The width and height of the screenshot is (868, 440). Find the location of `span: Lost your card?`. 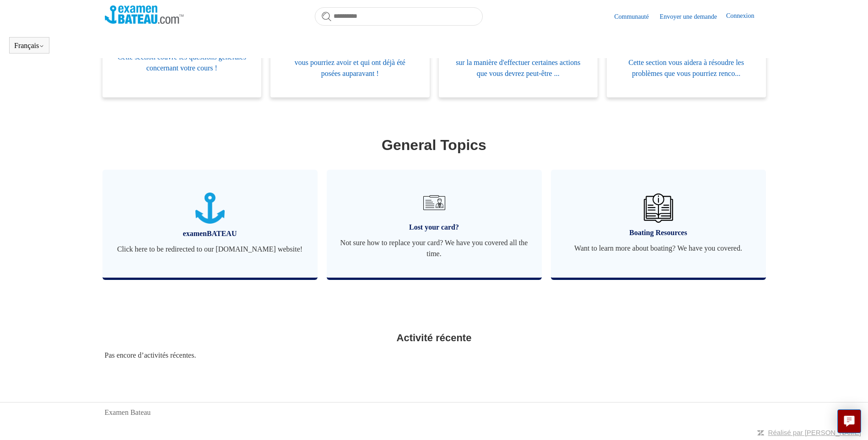

span: Lost your card? is located at coordinates (434, 228).